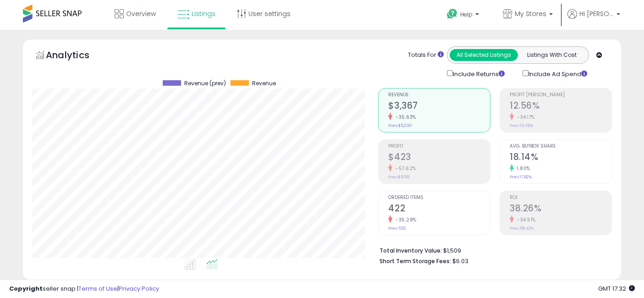  I want to click on b: Total Inventory Value:, so click(411, 251).